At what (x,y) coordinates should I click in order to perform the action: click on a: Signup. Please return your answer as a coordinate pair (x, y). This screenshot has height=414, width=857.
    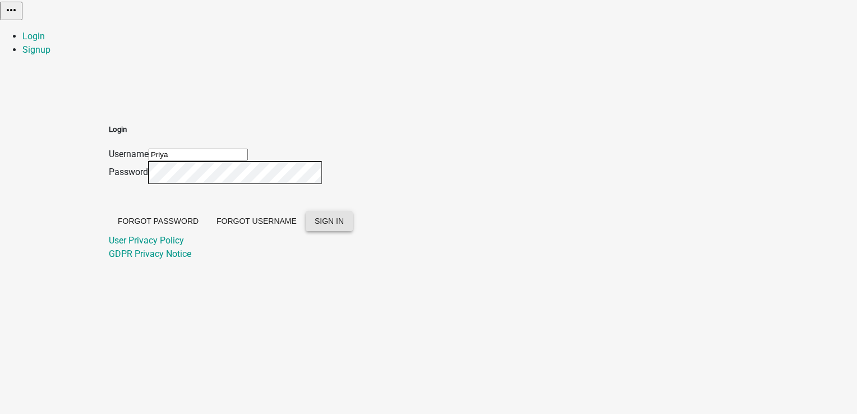
    Looking at the image, I should click on (36, 49).